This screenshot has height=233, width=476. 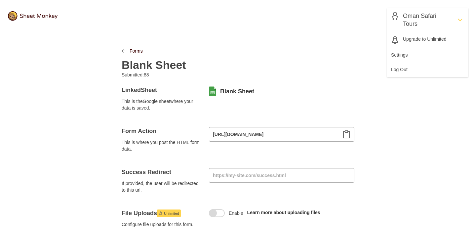 What do you see at coordinates (171, 213) in the screenshot?
I see `span: Unlimited` at bounding box center [171, 213].